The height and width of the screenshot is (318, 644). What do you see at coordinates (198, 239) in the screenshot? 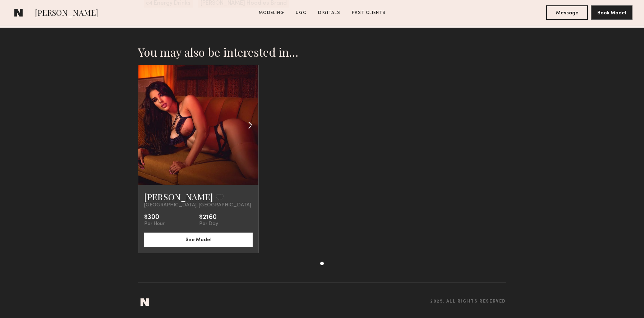
I see `a: See Model` at bounding box center [198, 239].